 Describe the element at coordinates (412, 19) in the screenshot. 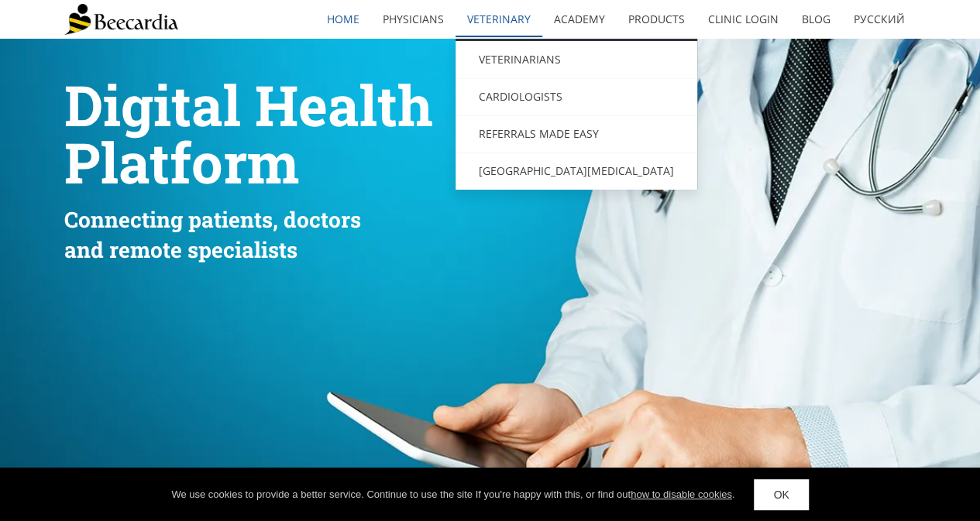

I see `a: Physicians` at that location.